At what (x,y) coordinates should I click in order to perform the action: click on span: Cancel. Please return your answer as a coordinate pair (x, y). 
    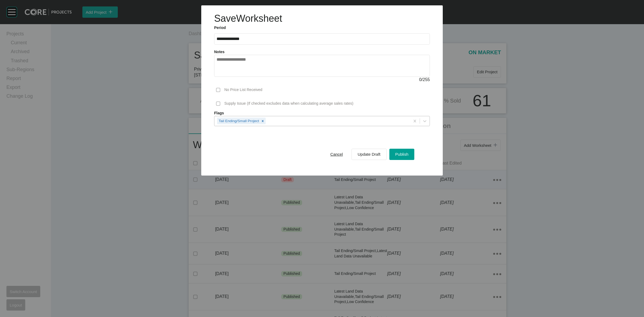
    Looking at the image, I should click on (336, 154).